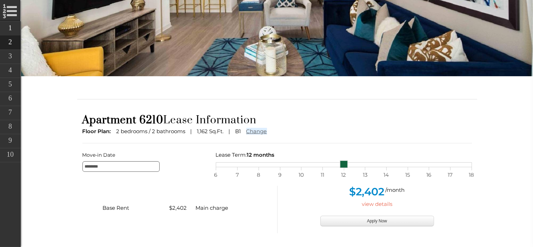 The image size is (533, 247). What do you see at coordinates (377, 221) in the screenshot?
I see `button: Apply Now` at bounding box center [377, 221].